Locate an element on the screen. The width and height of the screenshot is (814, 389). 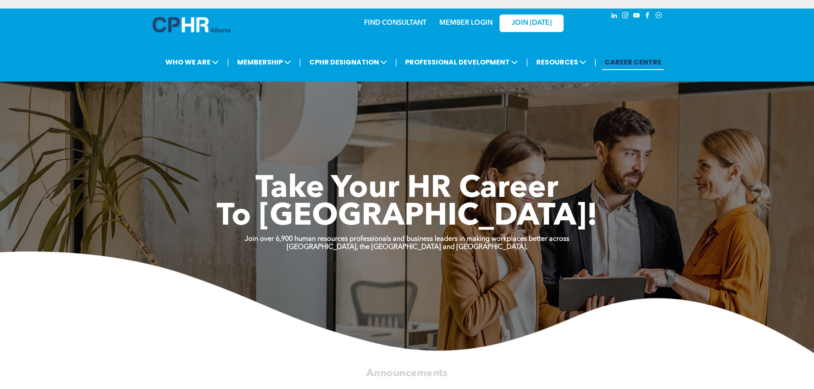
a: FIND CONSULTANT is located at coordinates (395, 23).